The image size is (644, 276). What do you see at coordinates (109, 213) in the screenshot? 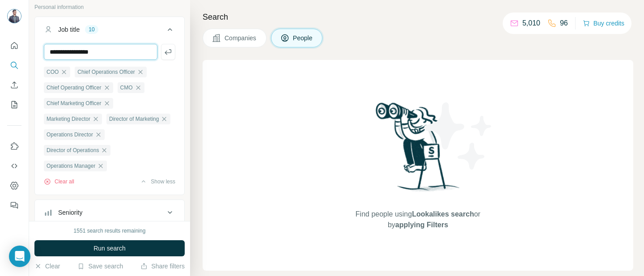
I see `button: Seniority` at bounding box center [109, 213].